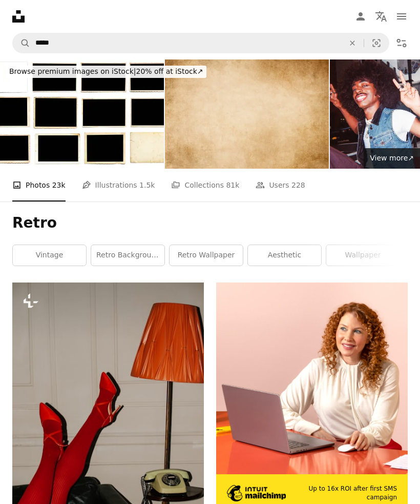  I want to click on a: Illustrations 1.5k, so click(118, 185).